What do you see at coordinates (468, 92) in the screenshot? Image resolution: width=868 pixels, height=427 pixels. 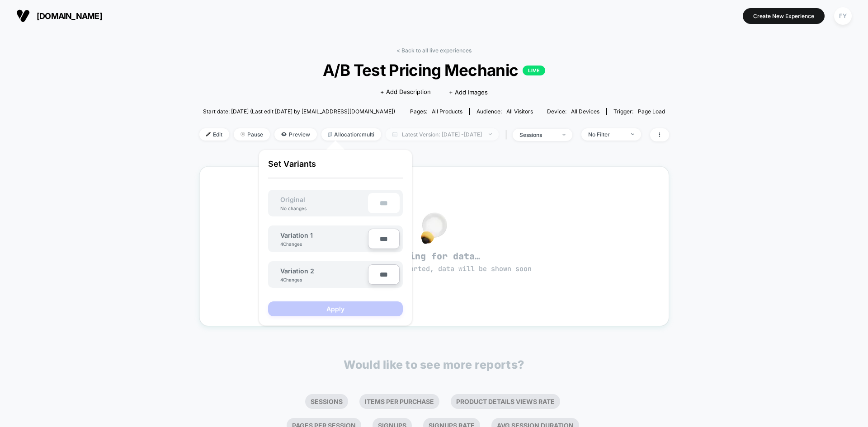 I see `span: + Add Images` at bounding box center [468, 92].